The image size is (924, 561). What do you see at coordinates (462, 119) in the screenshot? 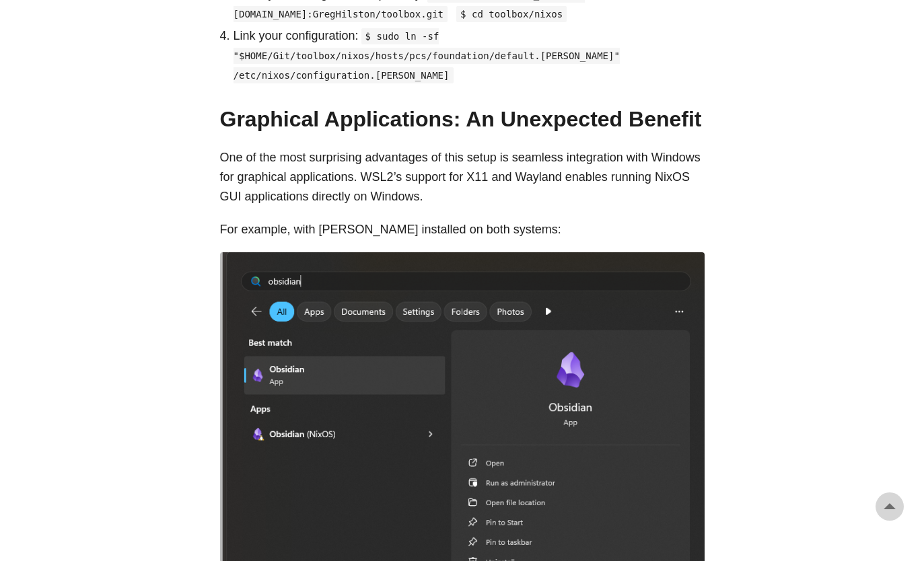
I see `h2: Graphical Applications: An Unexpected Benefit` at bounding box center [462, 119].